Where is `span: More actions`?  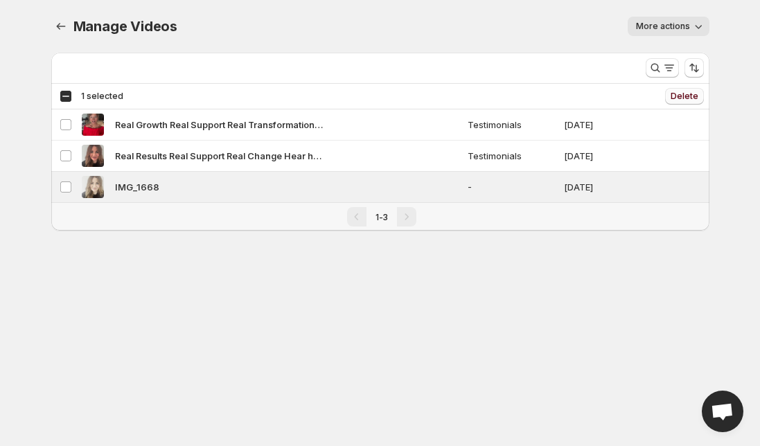 span: More actions is located at coordinates (663, 26).